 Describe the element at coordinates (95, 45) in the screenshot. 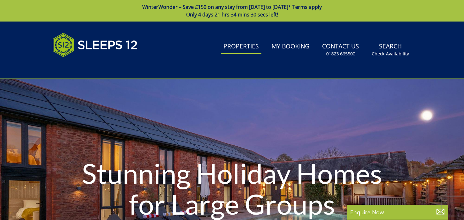

I see `img: Sleeps 12` at that location.